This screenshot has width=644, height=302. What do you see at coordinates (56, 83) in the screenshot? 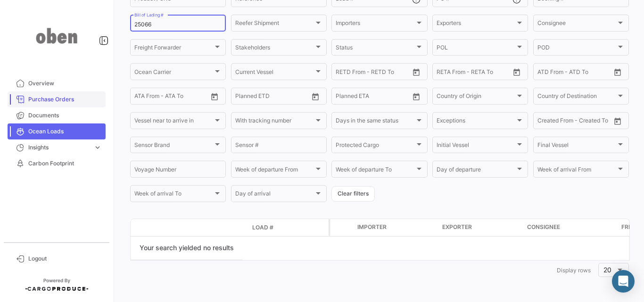
I see `a: Overview` at bounding box center [56, 83].